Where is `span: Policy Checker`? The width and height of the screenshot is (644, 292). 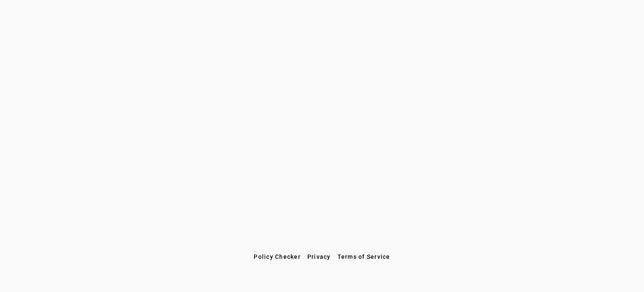
span: Policy Checker is located at coordinates (277, 256).